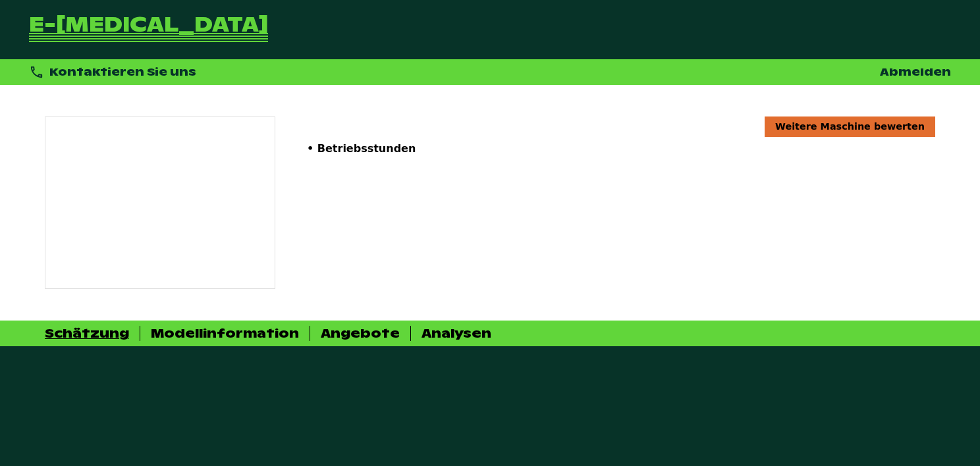 Image resolution: width=980 pixels, height=466 pixels. What do you see at coordinates (456, 334) in the screenshot?
I see `div: Analysen` at bounding box center [456, 334].